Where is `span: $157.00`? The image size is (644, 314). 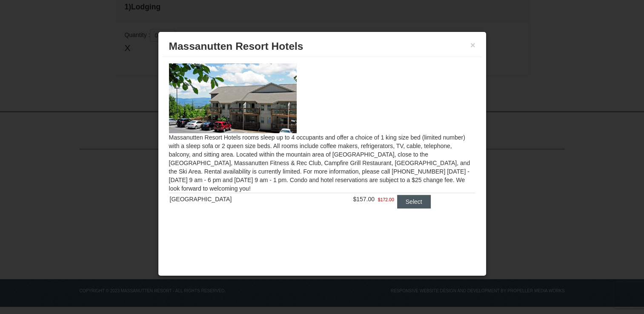
span: $157.00 is located at coordinates (364, 199).